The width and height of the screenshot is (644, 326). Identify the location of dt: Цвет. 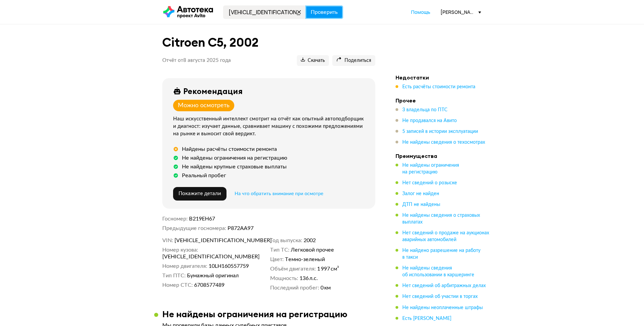
(277, 260).